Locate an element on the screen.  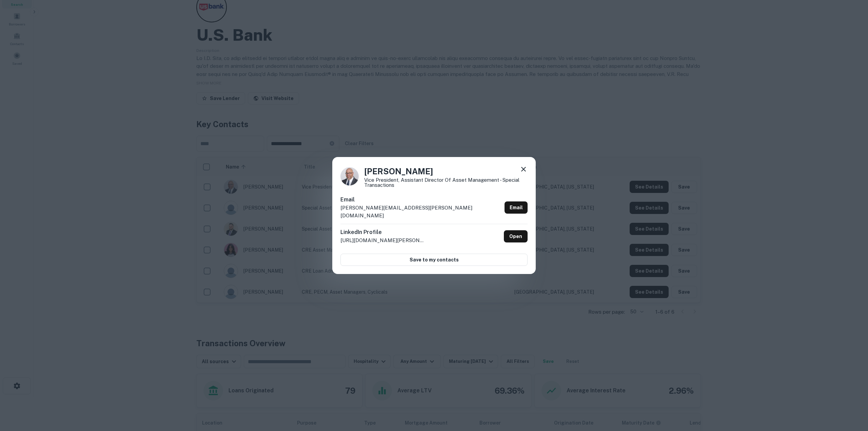
p: Vice President, Assistant Director of Asset Management - Special Transactions is located at coordinates (446, 183).